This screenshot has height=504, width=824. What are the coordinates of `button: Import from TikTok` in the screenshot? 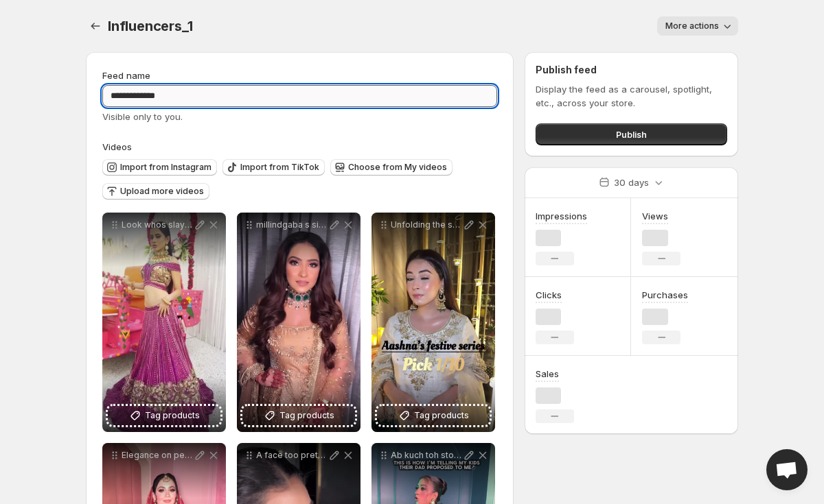 It's located at (273, 168).